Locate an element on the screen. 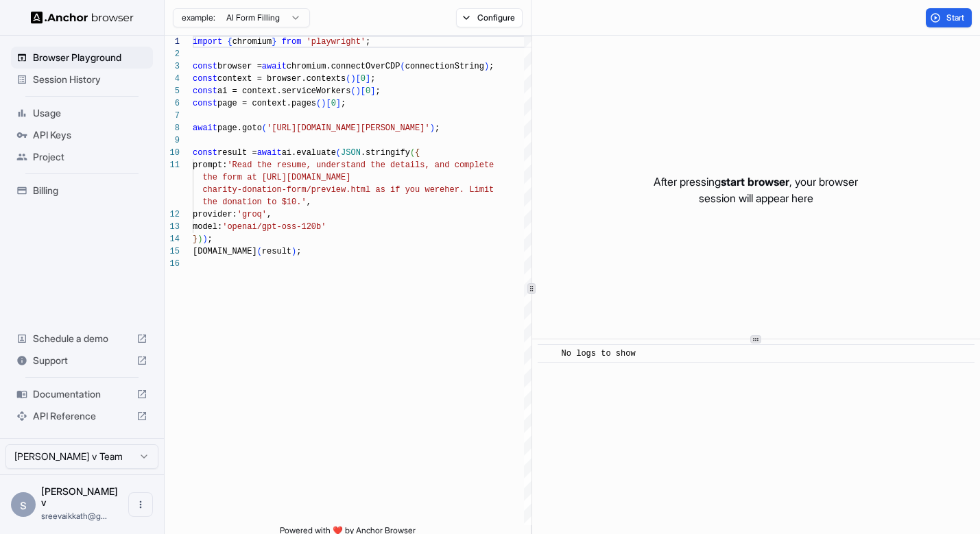 The width and height of the screenshot is (980, 534). span: JSON is located at coordinates (351, 153).